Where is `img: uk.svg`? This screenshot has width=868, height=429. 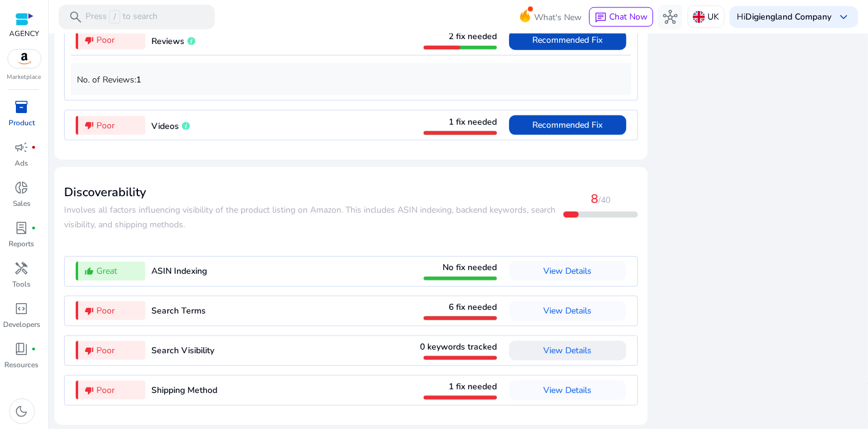
img: uk.svg is located at coordinates (699, 17).